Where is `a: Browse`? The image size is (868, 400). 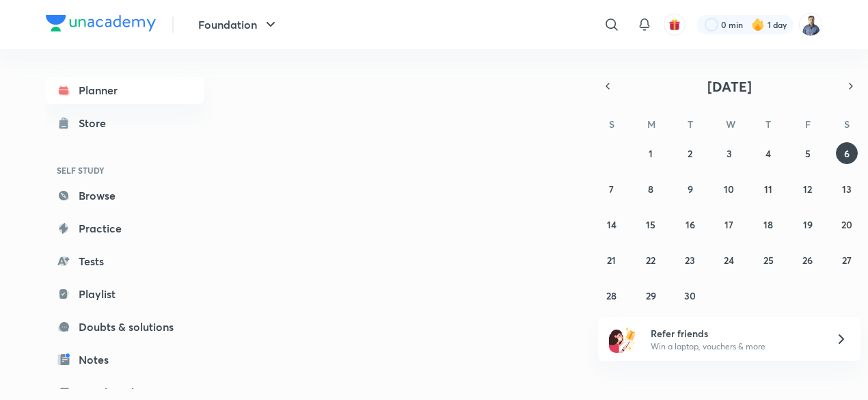 a: Browse is located at coordinates (125, 196).